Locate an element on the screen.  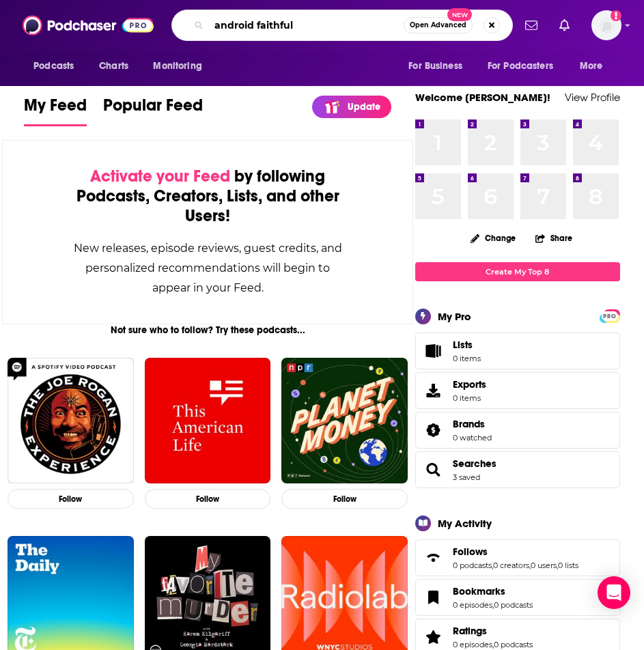
a: 0 watched is located at coordinates (472, 438).